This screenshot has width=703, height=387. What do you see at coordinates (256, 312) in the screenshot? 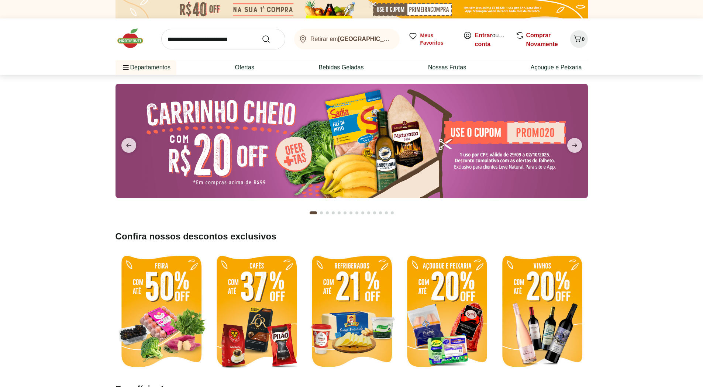
I see `img: café` at bounding box center [256, 312].